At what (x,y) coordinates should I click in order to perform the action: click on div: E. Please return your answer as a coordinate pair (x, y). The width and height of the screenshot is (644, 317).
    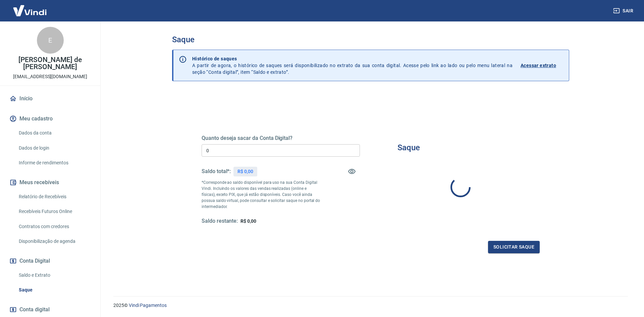
    Looking at the image, I should click on (50, 40).